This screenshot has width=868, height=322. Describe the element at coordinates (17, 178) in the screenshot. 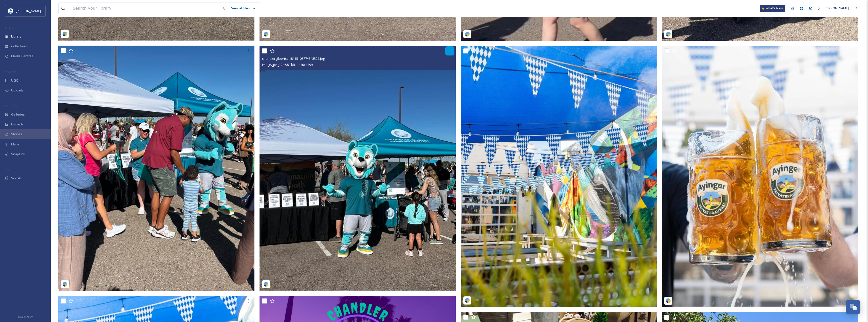

I see `span: Socials` at that location.